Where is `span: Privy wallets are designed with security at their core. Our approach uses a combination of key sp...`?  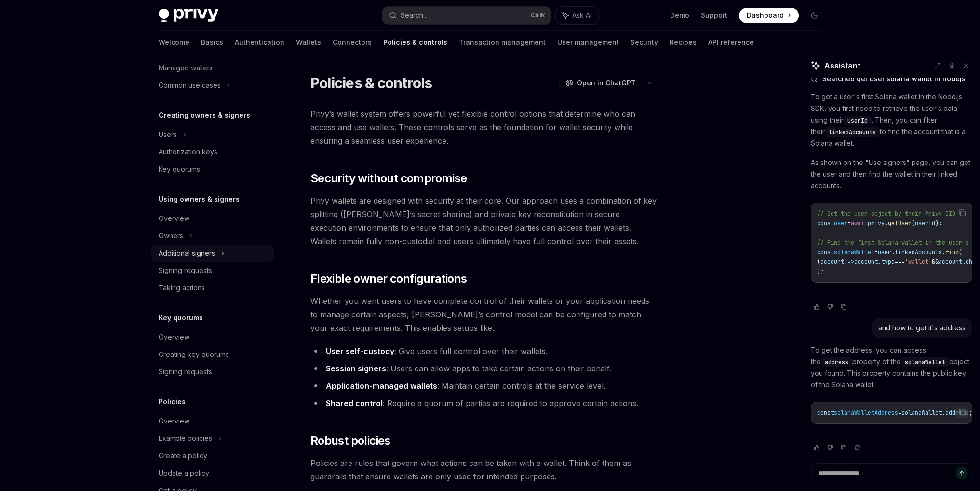
span: Privy wallets are designed with security at their core. Our approach uses a combination of key sp... is located at coordinates (484, 221).